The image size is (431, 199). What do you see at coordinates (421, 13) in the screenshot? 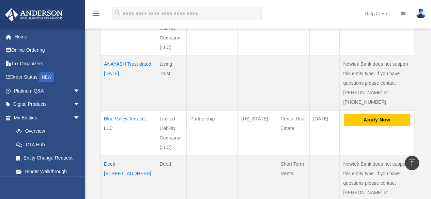
I see `img: User Pic` at bounding box center [421, 13].